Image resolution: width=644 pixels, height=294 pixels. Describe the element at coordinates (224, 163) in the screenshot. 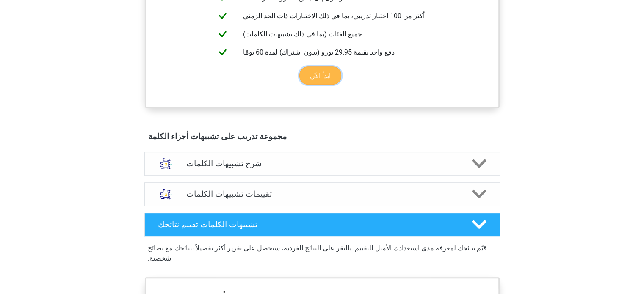

I see `font: شرح تشبيهات الكلمات` at that location.